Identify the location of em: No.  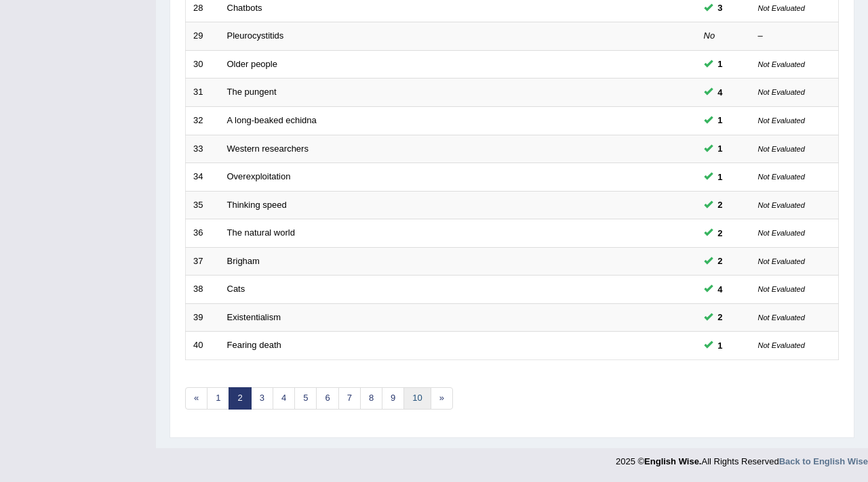
(709, 35).